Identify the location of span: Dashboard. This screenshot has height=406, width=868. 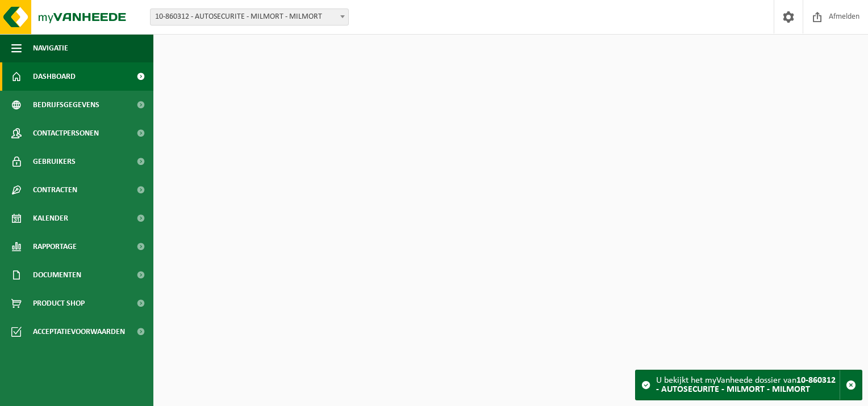
(54, 77).